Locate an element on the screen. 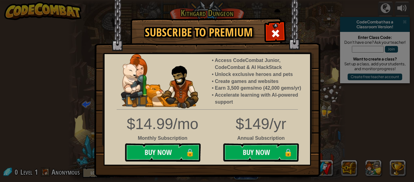 Image resolution: width=414 pixels, height=182 pixels. div: Monthly Subscription is located at coordinates (162, 138).